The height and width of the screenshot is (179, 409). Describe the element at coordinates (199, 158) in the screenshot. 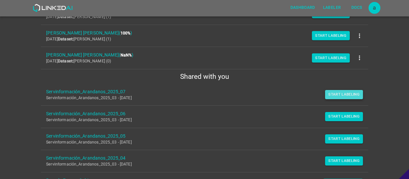

I see `a: Servinformación_Arandanos_2025_04` at that location.